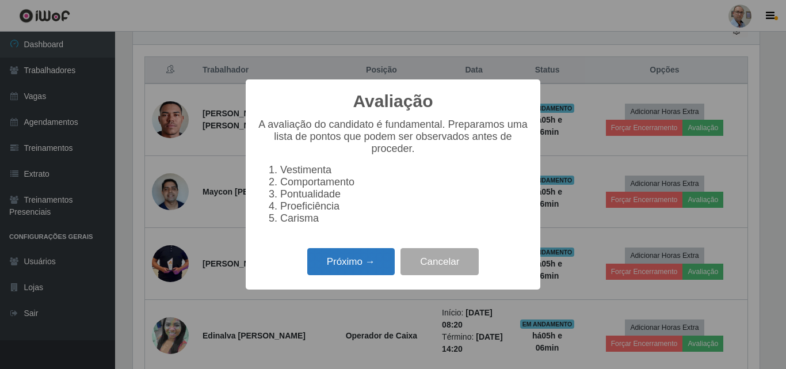  Describe the element at coordinates (440, 261) in the screenshot. I see `button: Cancelar` at that location.